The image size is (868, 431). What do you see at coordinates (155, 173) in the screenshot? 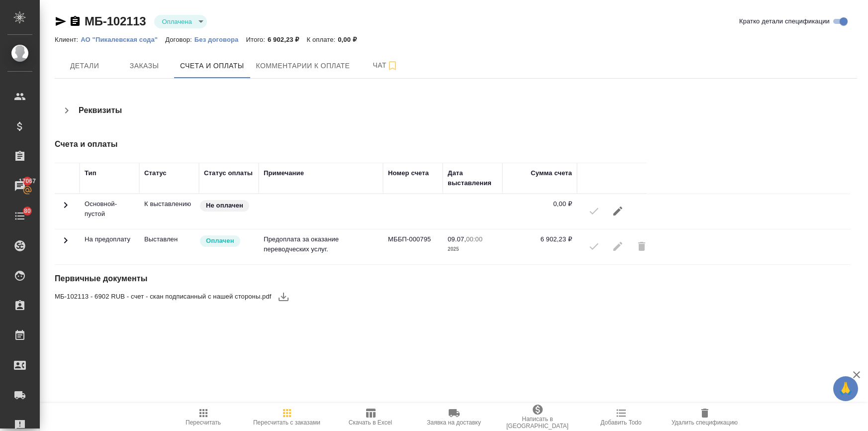
I see `div: Статус` at bounding box center [155, 173].